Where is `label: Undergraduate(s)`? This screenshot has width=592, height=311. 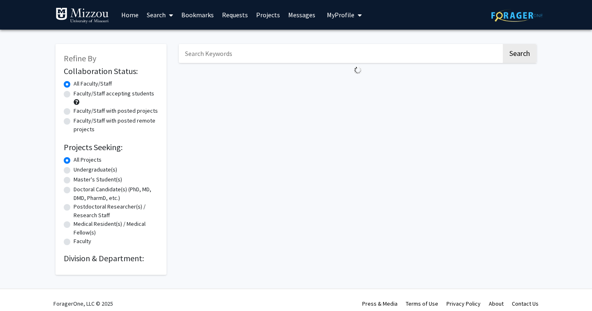
label: Undergraduate(s) is located at coordinates (95, 170).